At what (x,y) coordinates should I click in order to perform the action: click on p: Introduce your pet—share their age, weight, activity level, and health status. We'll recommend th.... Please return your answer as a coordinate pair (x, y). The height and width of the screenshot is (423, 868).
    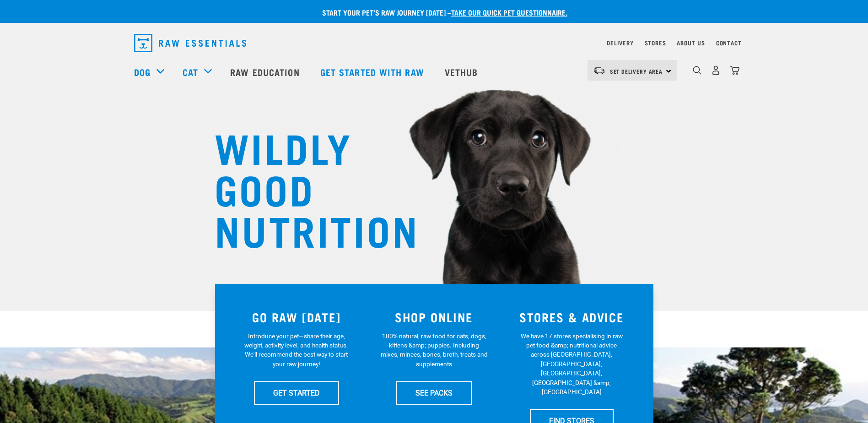
    Looking at the image, I should click on (296, 350).